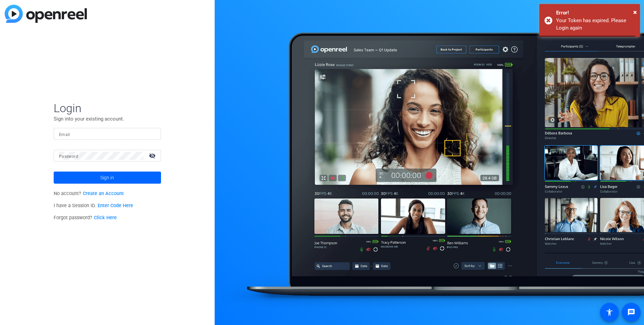 The height and width of the screenshot is (325, 644). I want to click on a: Enter Code Here, so click(116, 205).